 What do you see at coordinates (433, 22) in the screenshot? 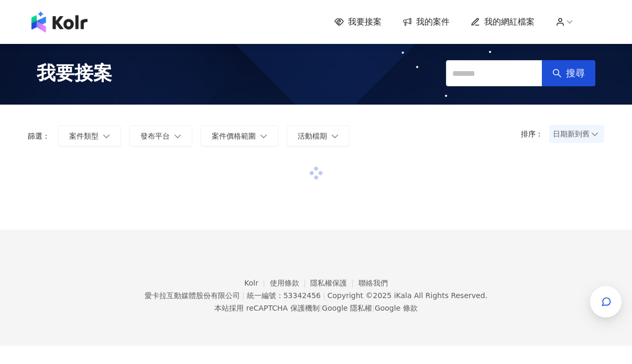
I see `span: 我的案件` at bounding box center [433, 22].